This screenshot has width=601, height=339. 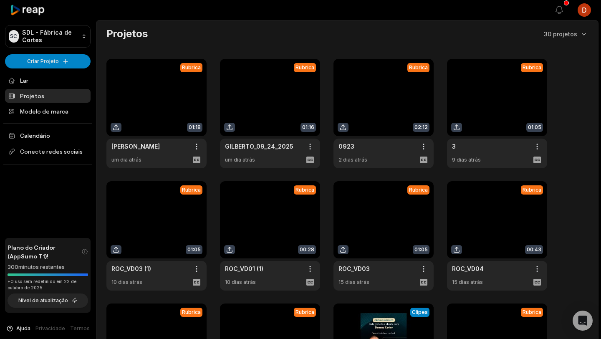 I want to click on a: Calendário, so click(x=48, y=135).